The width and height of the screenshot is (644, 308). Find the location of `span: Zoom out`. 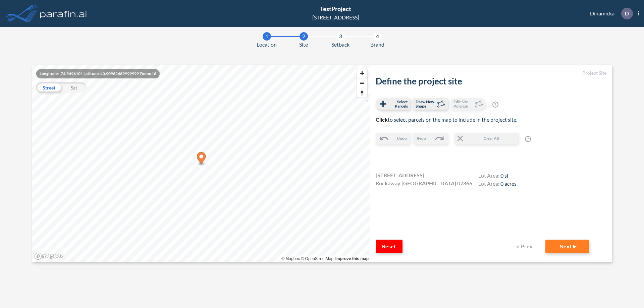

span: Zoom out is located at coordinates (362, 84).